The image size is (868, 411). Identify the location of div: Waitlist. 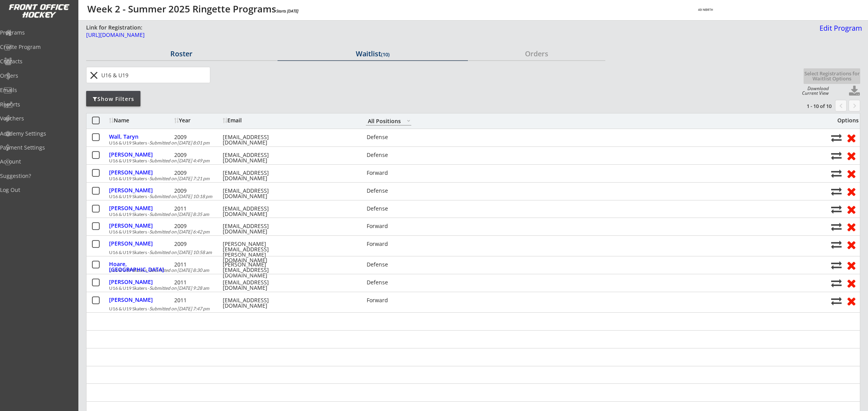
(373, 53).